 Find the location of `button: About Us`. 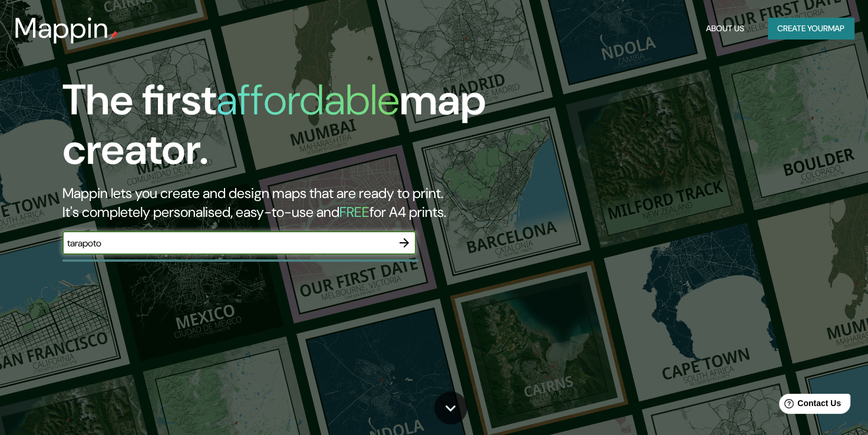

button: About Us is located at coordinates (725, 28).